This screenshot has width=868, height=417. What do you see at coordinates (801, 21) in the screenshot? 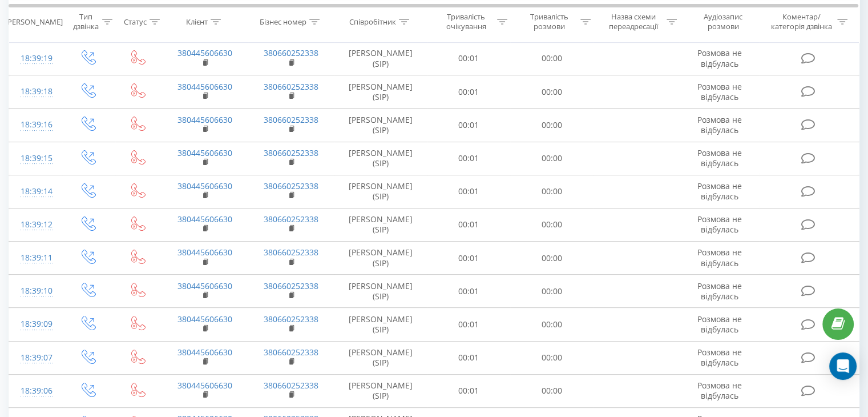
I see `div: Коментар/категорія дзвінка` at bounding box center [801, 21].